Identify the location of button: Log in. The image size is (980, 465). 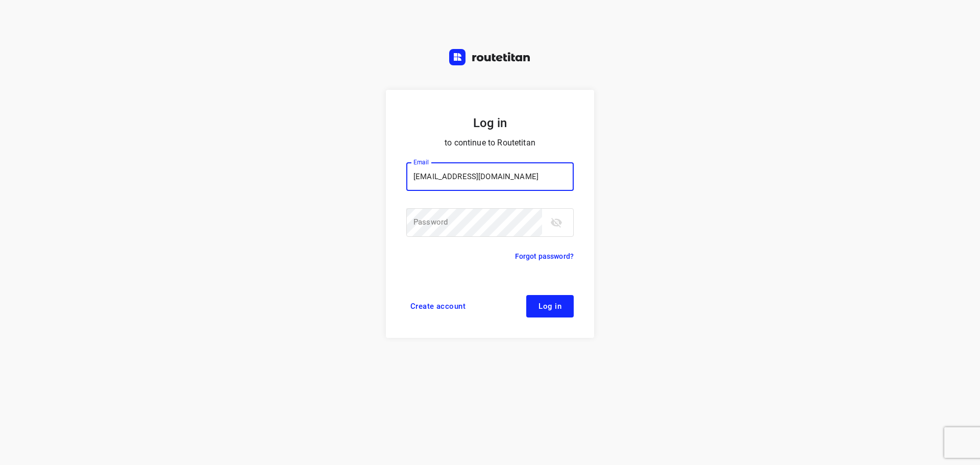
(550, 306).